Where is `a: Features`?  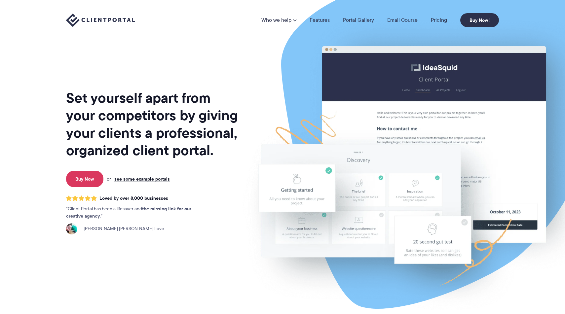
a: Features is located at coordinates (320, 20).